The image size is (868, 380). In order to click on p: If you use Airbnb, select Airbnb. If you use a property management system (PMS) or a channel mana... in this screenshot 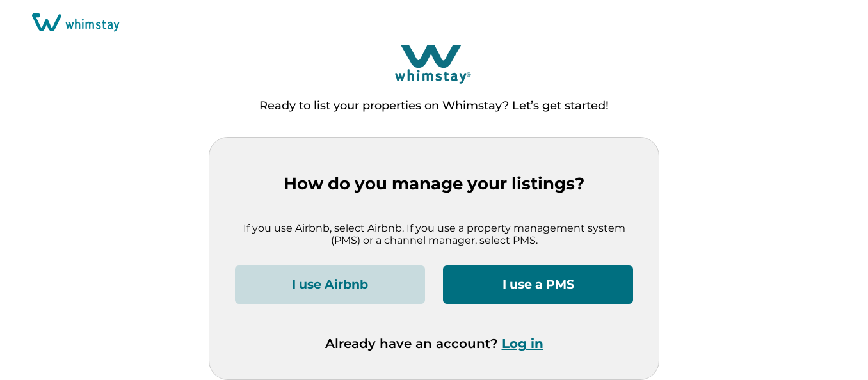, I will do `click(434, 234)`.